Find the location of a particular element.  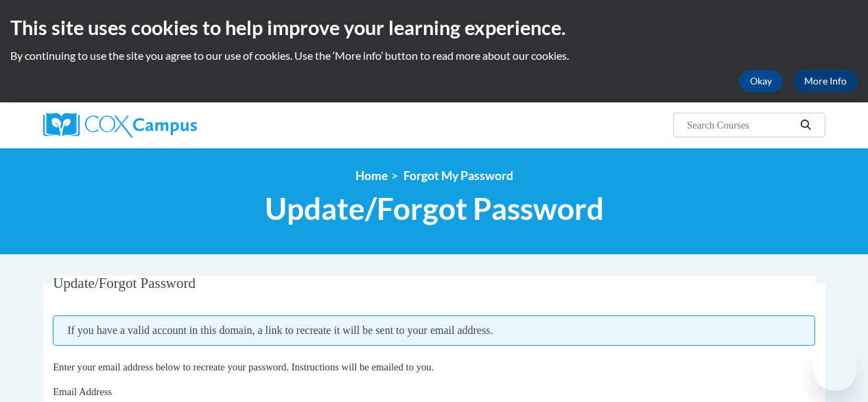

button: Search is located at coordinates (806, 125).